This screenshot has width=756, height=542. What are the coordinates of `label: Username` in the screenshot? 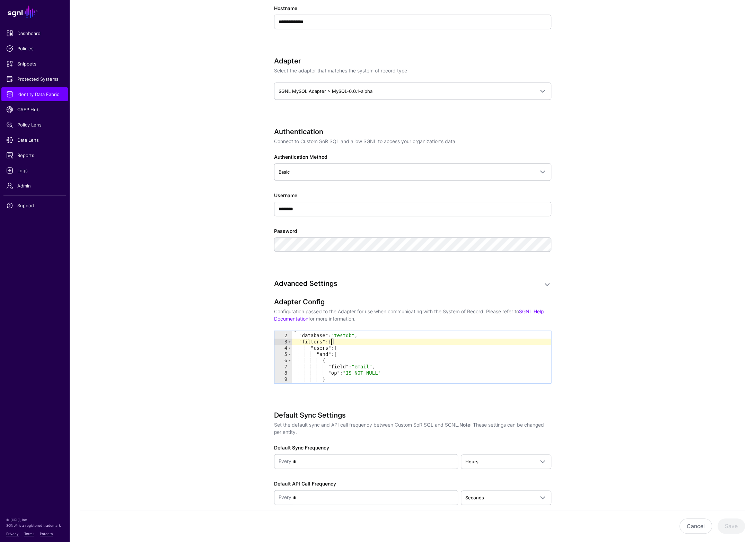 It's located at (286, 195).